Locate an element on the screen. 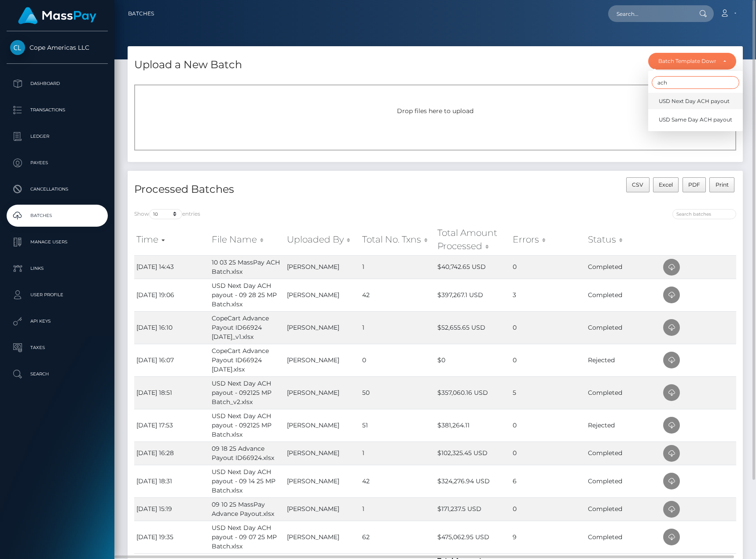  p: API Keys is located at coordinates (57, 321).